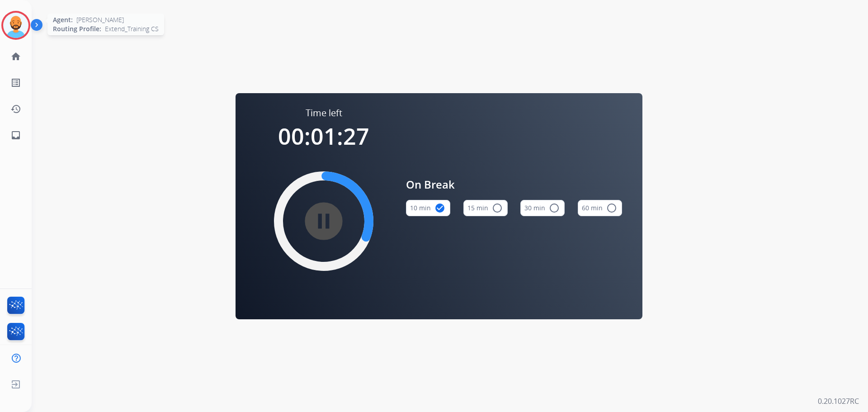  I want to click on span: Extend_Training CS, so click(131, 29).